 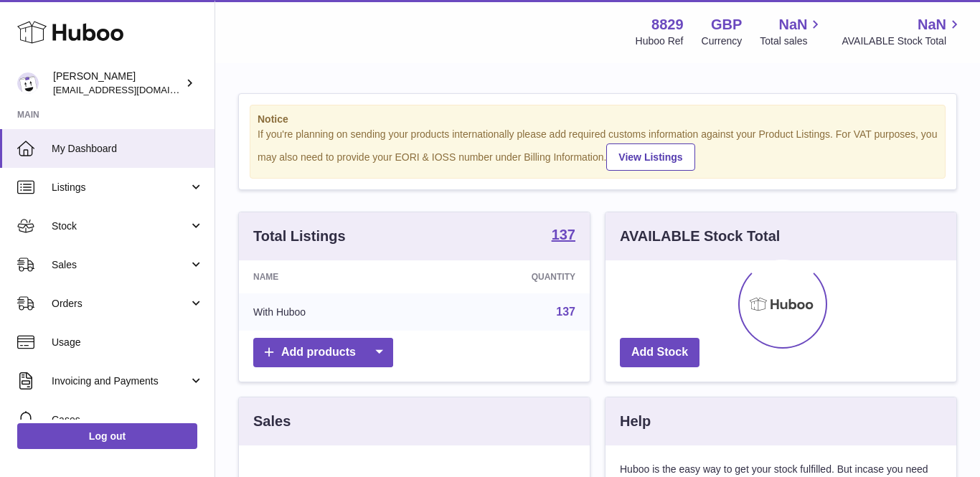 I want to click on a: View Listings, so click(x=650, y=157).